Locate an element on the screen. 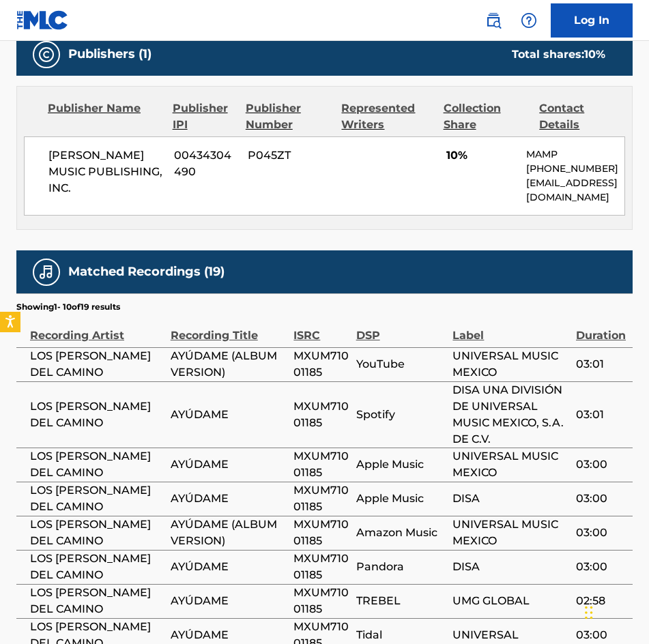 This screenshot has width=649, height=644. div: DSP is located at coordinates (401, 328).